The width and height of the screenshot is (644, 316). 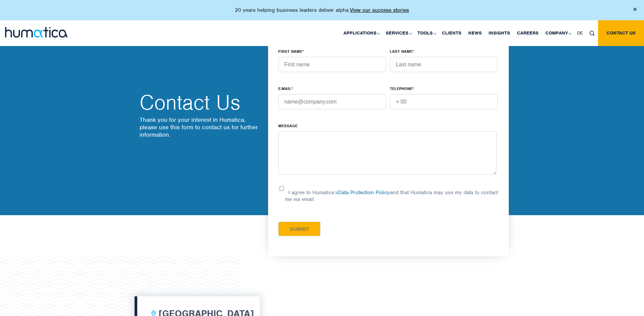 I want to click on input: First name, so click(x=332, y=64).